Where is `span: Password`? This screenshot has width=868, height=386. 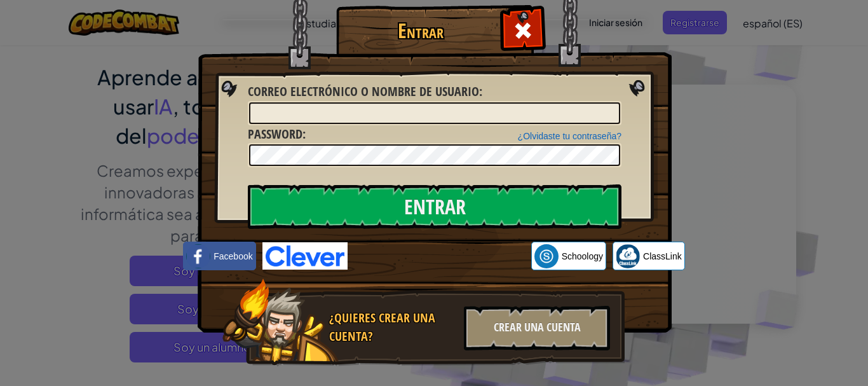 span: Password is located at coordinates (275, 134).